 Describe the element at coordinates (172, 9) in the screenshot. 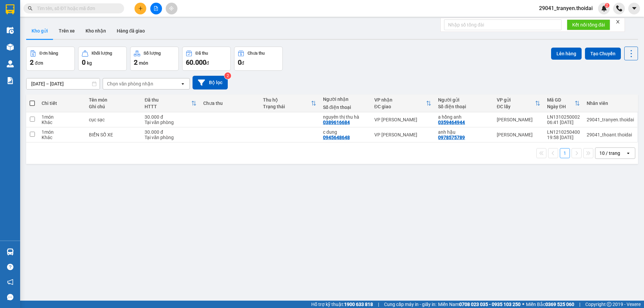

I see `span: aim` at that location.